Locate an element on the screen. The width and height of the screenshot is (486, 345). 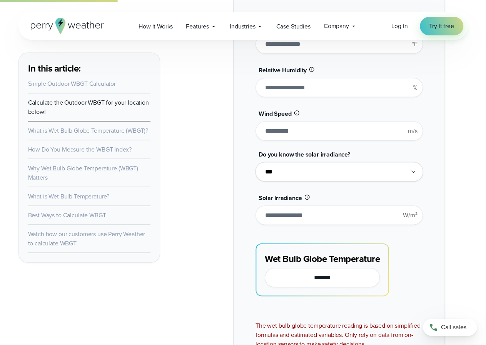
span: Industries is located at coordinates (242, 27).